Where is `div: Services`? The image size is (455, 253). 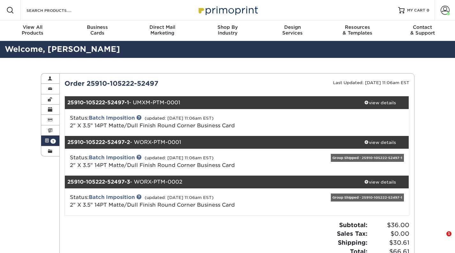
div: Services is located at coordinates (293, 30).